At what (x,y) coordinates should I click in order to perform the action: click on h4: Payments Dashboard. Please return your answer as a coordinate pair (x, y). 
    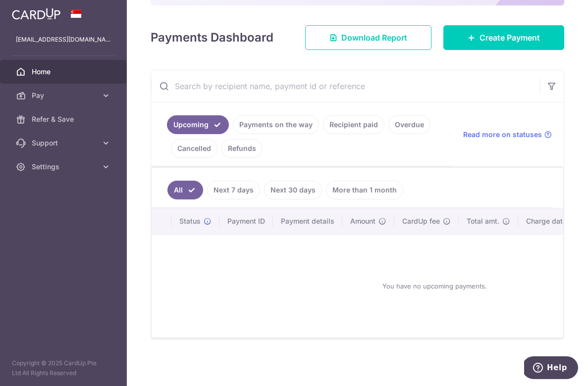
    Looking at the image, I should click on (212, 38).